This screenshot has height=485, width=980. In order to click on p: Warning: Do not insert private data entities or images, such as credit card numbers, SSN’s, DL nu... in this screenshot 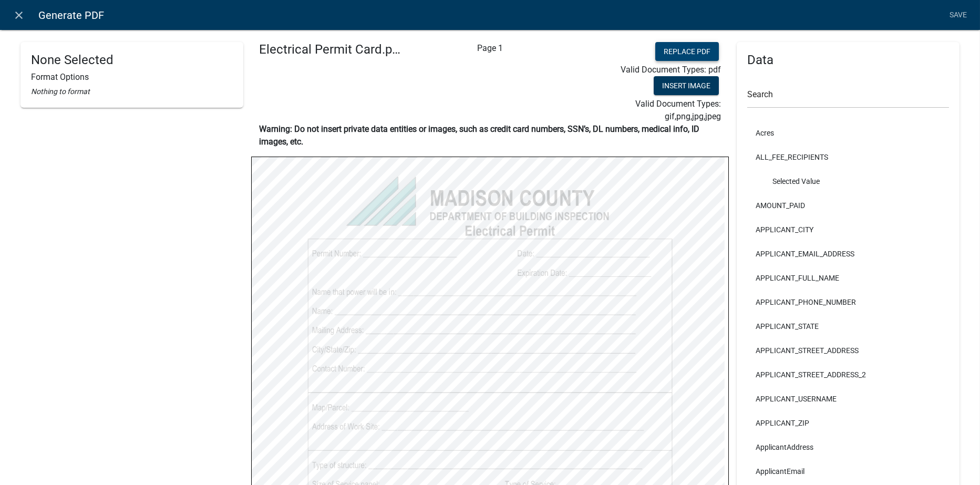, I will do `click(490, 136)`.